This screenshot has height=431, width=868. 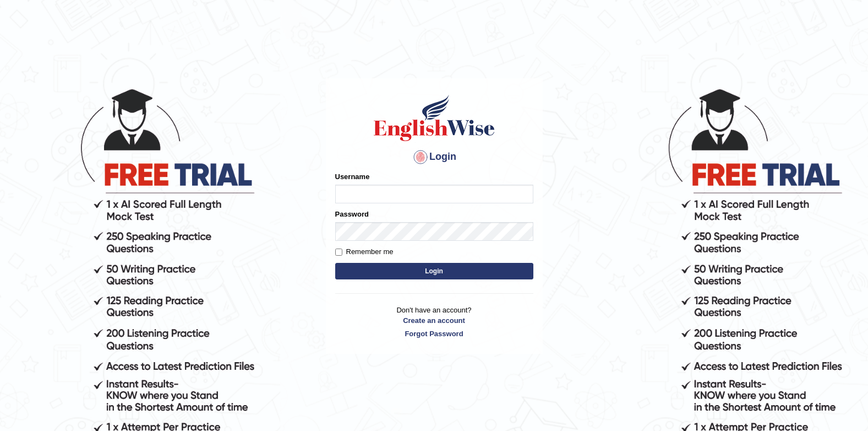 What do you see at coordinates (434, 322) in the screenshot?
I see `p: Don't have an account?` at bounding box center [434, 322].